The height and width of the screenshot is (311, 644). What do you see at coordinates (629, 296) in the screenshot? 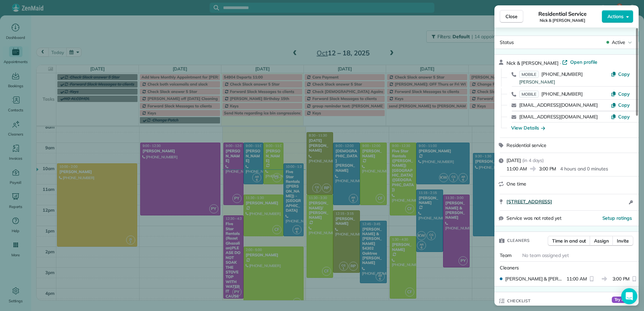
I see `div: Open Intercom Messenger` at bounding box center [629, 296].